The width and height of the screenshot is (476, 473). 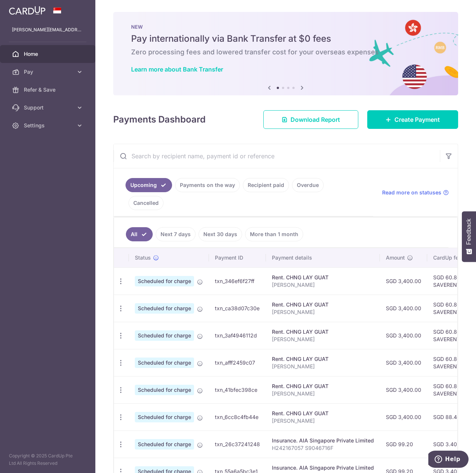 I want to click on th: Payment ID, so click(x=237, y=258).